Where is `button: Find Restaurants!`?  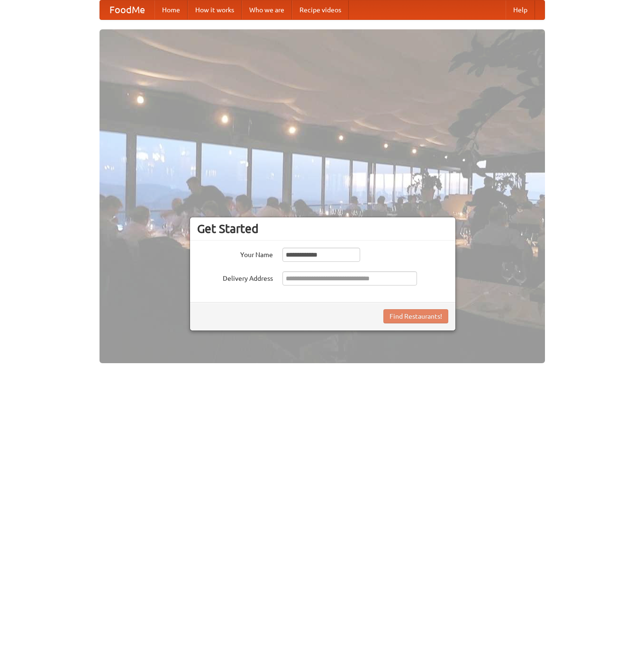
button: Find Restaurants! is located at coordinates (416, 316).